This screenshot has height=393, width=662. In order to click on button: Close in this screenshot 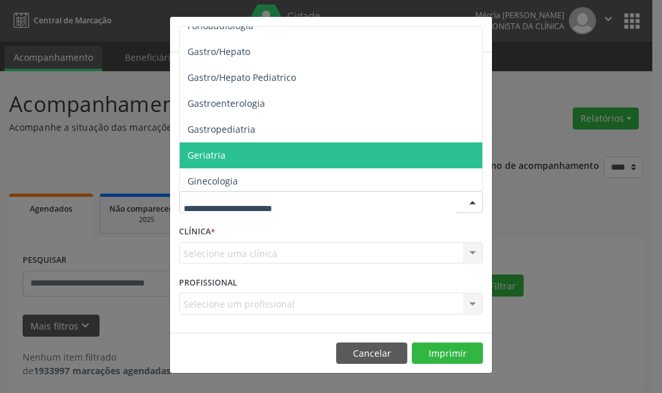, I will do `click(479, 32)`.